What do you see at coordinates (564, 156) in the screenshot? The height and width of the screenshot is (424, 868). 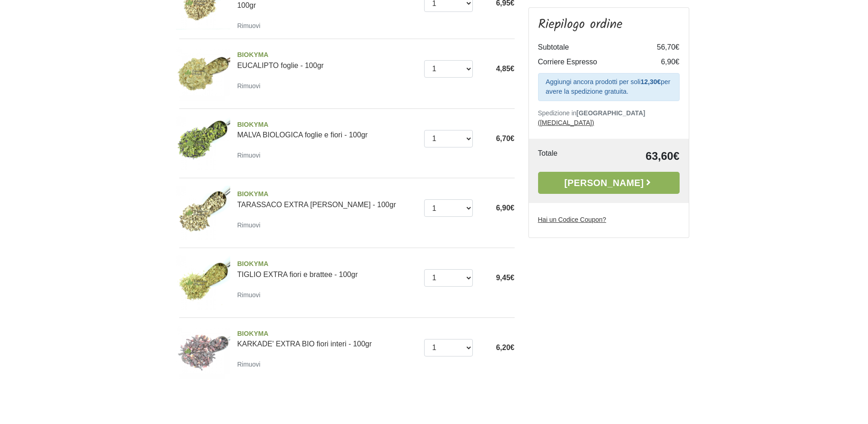 I see `td: Totale` at bounding box center [564, 156].